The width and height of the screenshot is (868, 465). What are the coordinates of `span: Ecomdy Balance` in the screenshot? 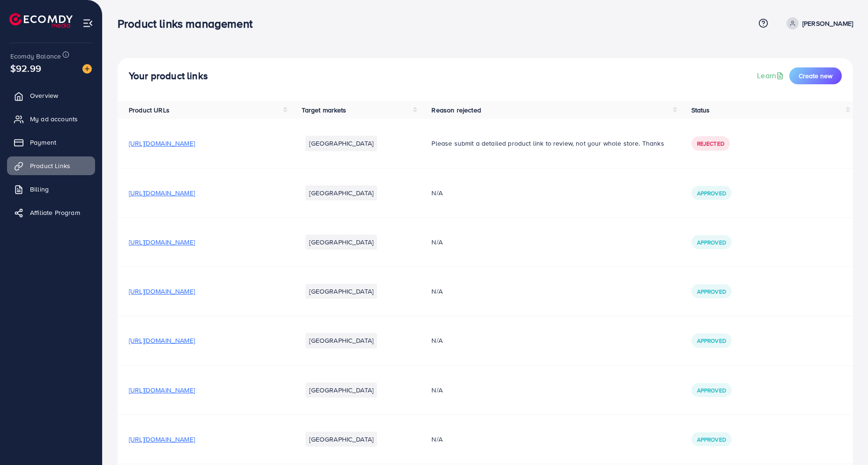 It's located at (35, 56).